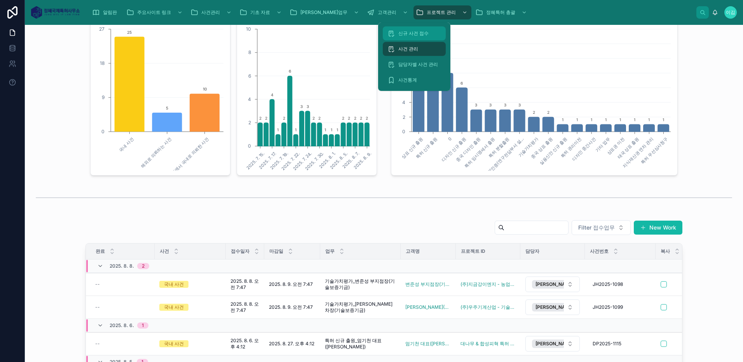 This screenshot has height=362, width=743. I want to click on a: 알림판, so click(106, 12).